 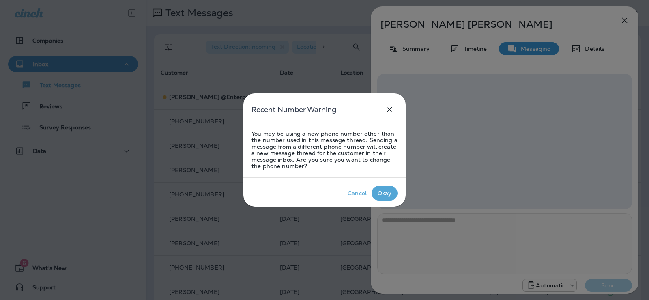 What do you see at coordinates (385, 193) in the screenshot?
I see `div: Okay` at bounding box center [385, 193].